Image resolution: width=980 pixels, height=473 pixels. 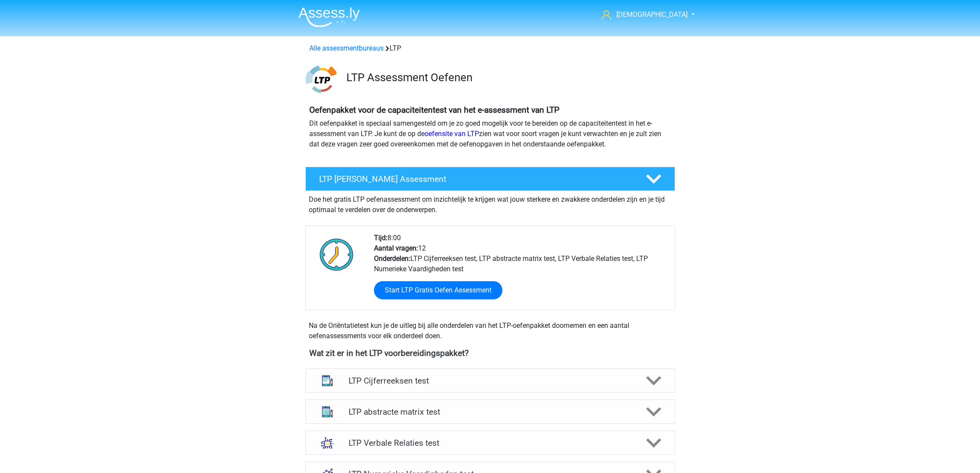 What do you see at coordinates (490, 331) in the screenshot?
I see `div: Na de Oriëntatietest kun je de uitleg bij alle onderdelen van het LTP-oefenpakket doornemen en ee...` at bounding box center [490, 331].